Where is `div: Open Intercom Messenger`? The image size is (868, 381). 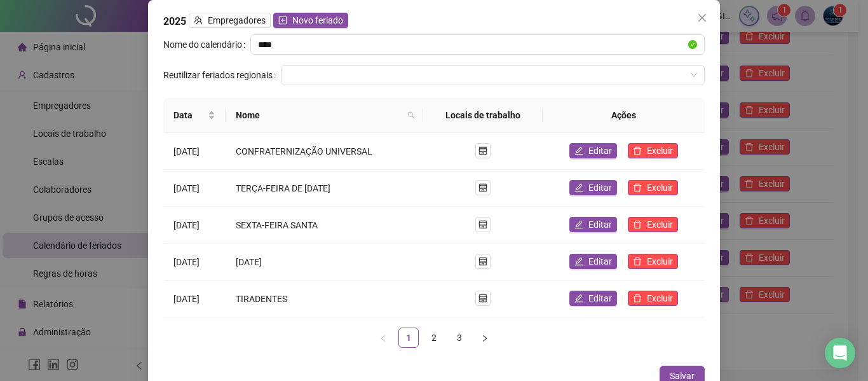
div: Open Intercom Messenger is located at coordinates (839, 353).